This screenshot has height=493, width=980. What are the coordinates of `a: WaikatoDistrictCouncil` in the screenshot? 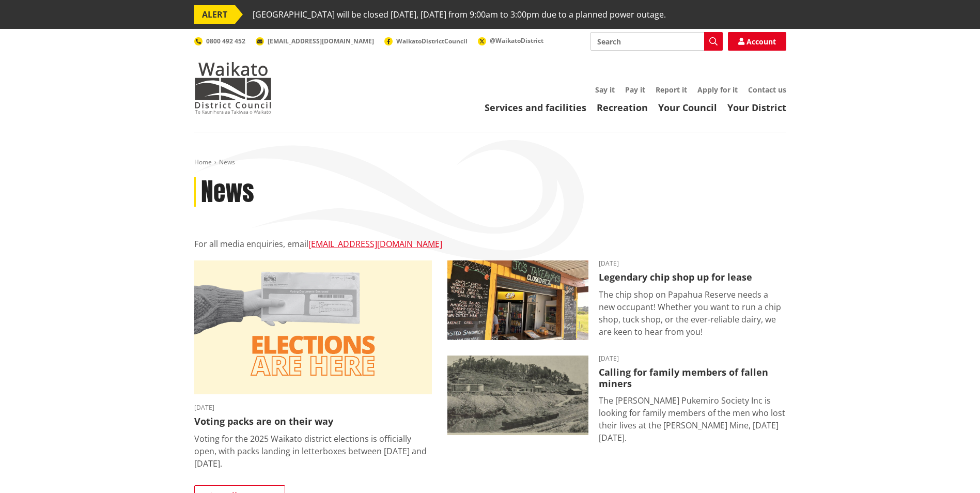 It's located at (425, 41).